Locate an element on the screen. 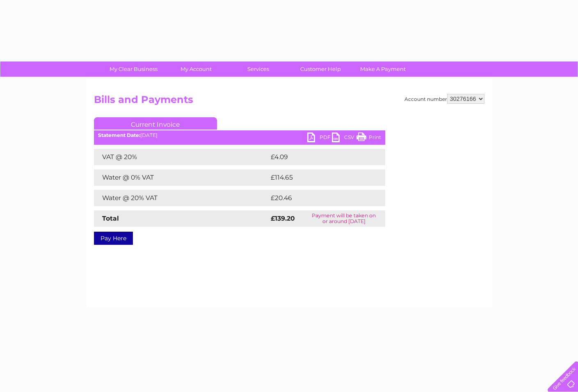  td: Water @ 0% VAT is located at coordinates (181, 178).